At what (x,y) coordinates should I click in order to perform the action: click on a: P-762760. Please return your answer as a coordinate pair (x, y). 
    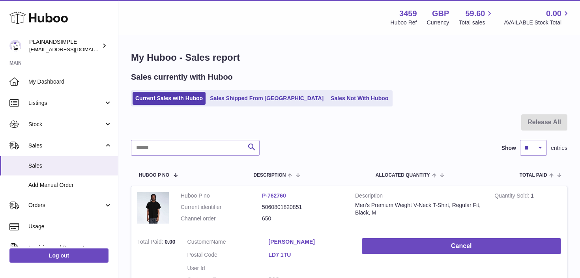
    Looking at the image, I should click on (274, 196).